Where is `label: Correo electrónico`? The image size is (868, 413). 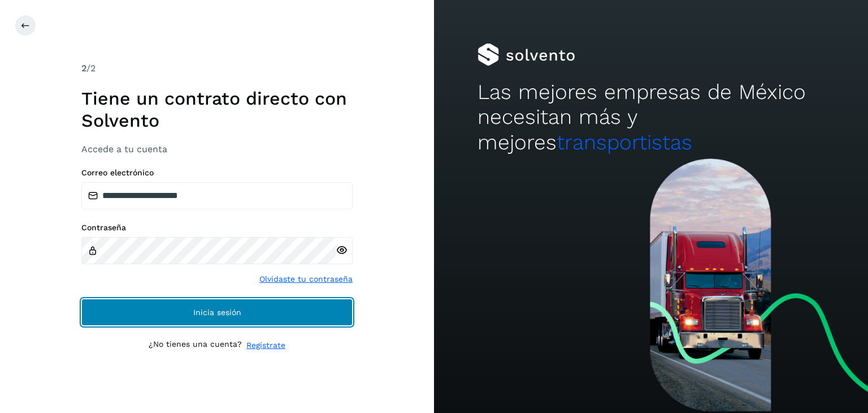 label: Correo electrónico is located at coordinates (217, 173).